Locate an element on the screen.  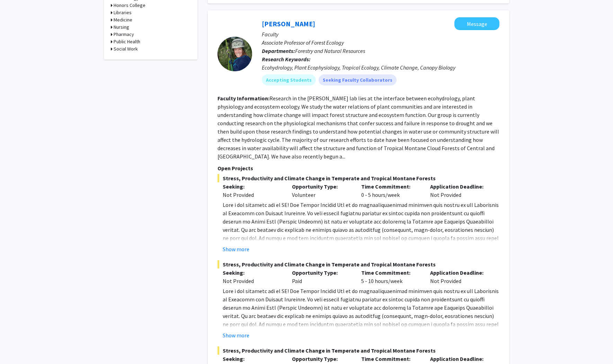
div: 5 - 10 hours/week is located at coordinates (391, 277).